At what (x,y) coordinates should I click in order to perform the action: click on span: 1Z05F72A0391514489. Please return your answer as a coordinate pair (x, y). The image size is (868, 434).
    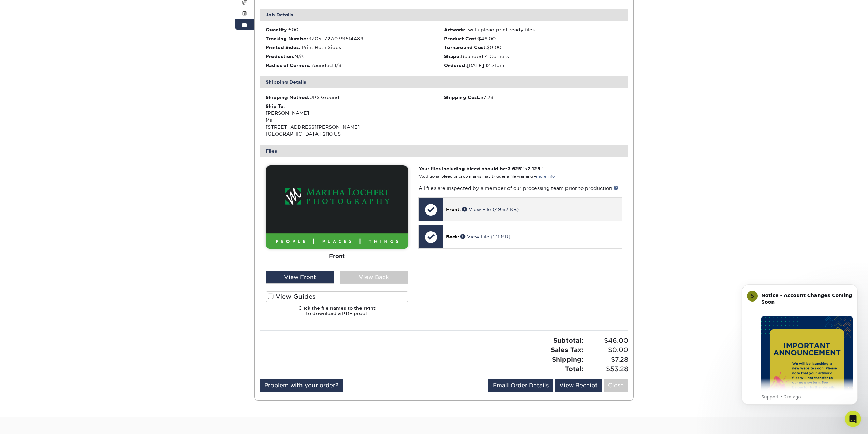
    Looking at the image, I should click on (336, 38).